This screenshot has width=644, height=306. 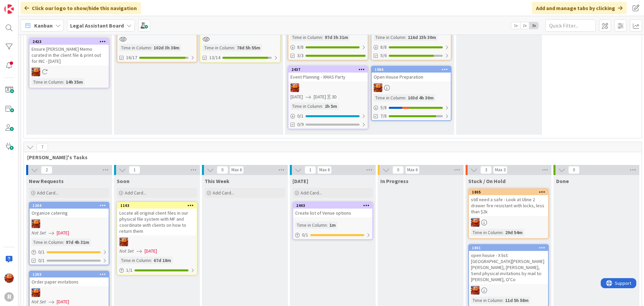 What do you see at coordinates (69, 42) in the screenshot?
I see `div: 2423` at bounding box center [69, 42].